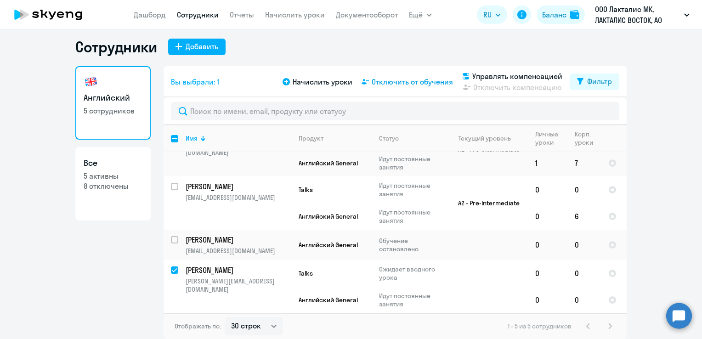  Describe the element at coordinates (540, 326) in the screenshot. I see `span: 1 - 5 из 5 сотрудников` at that location.